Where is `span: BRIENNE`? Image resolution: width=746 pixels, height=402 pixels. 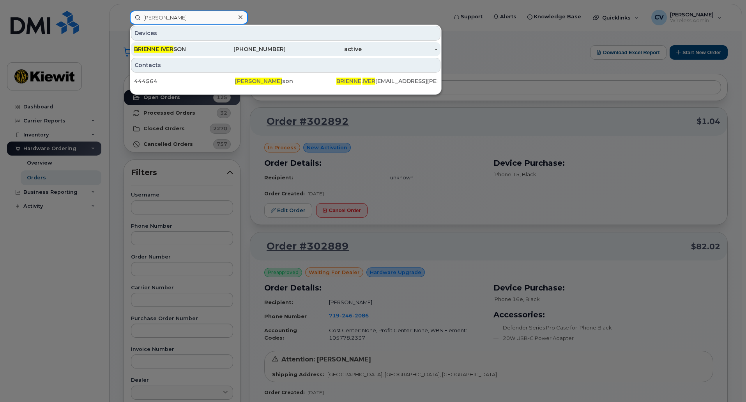
span: BRIENNE is located at coordinates (349, 81).